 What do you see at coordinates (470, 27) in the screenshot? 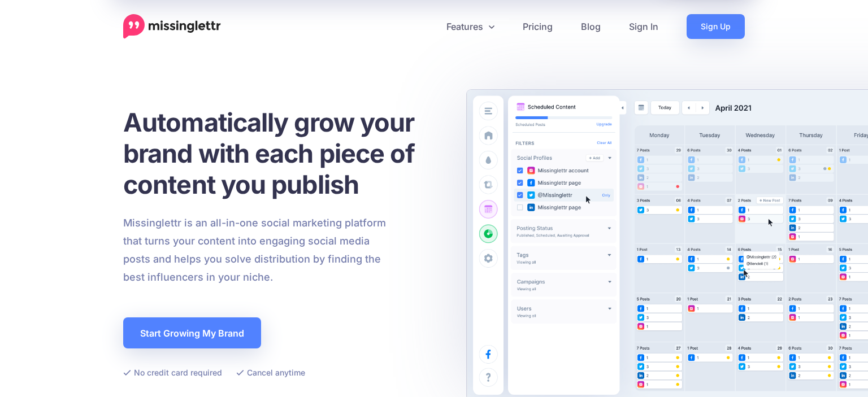
I see `a: Features` at bounding box center [470, 27].